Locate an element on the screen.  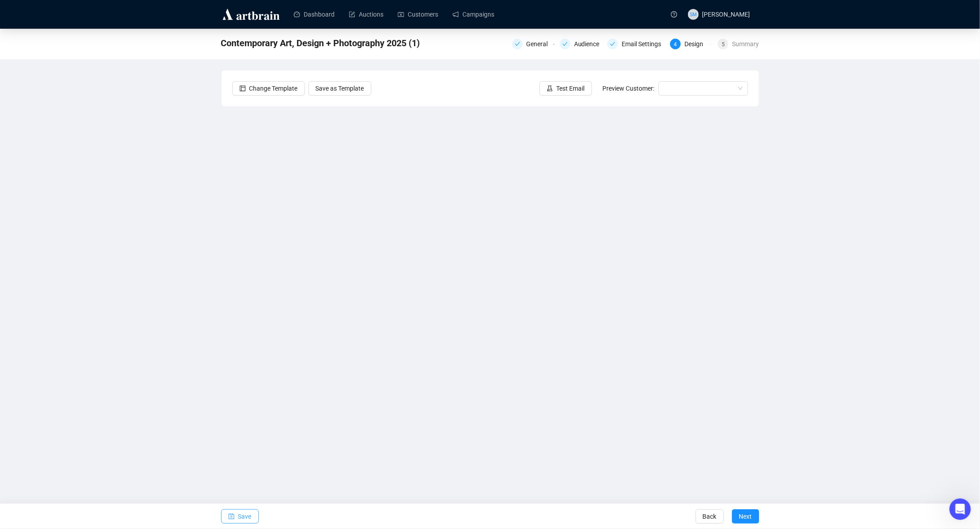
div: 5Summary is located at coordinates (738, 44).